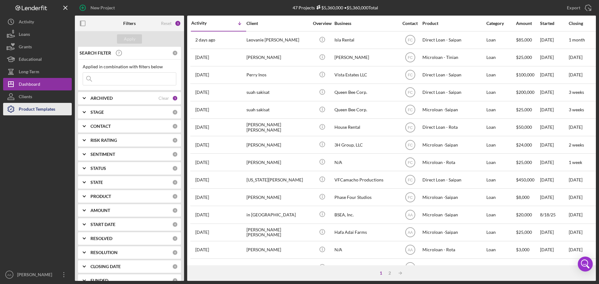 This screenshot has height=284, width=599. I want to click on a: Grants, so click(37, 47).